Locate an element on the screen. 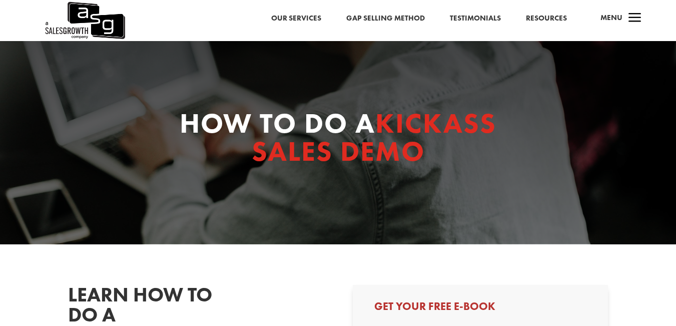 The image size is (676, 326). h3: Get Your Free E-book is located at coordinates (481, 309).